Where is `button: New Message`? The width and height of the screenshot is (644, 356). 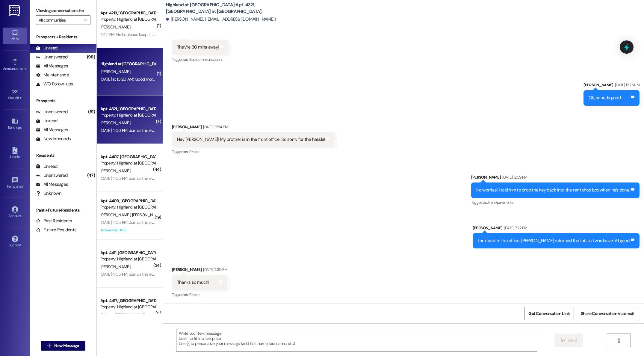
button: New Message is located at coordinates (63, 346).